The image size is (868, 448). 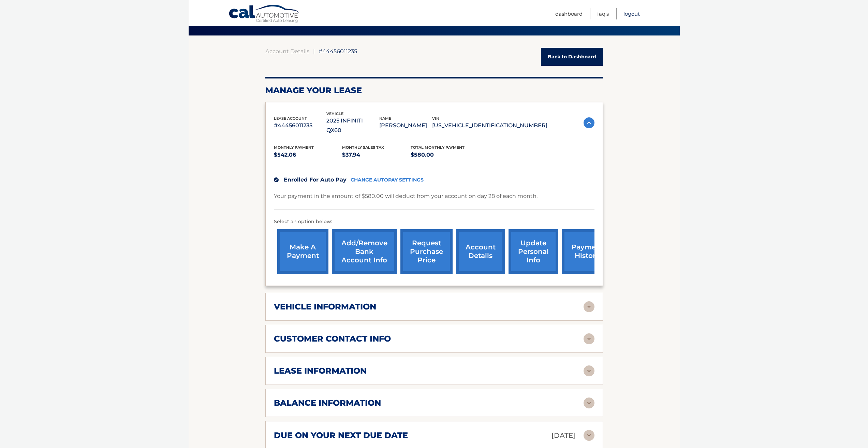 What do you see at coordinates (264, 14) in the screenshot?
I see `a: Cal Automotive` at bounding box center [264, 14].